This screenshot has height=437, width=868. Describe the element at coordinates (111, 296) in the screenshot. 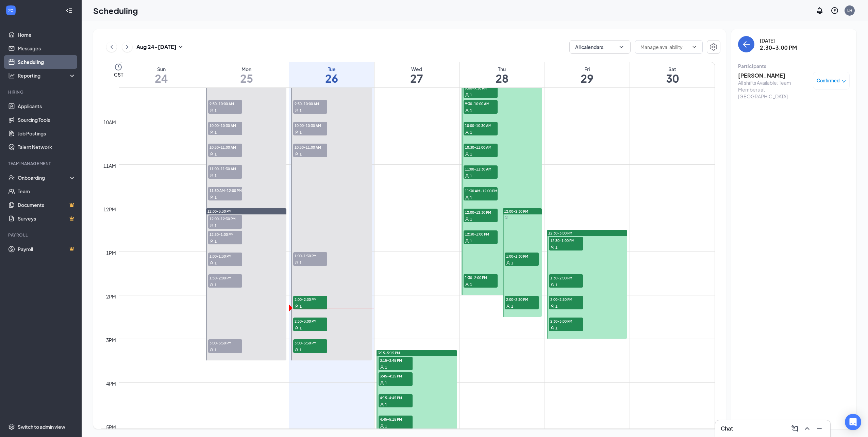

I see `div: 2pm` at that location.